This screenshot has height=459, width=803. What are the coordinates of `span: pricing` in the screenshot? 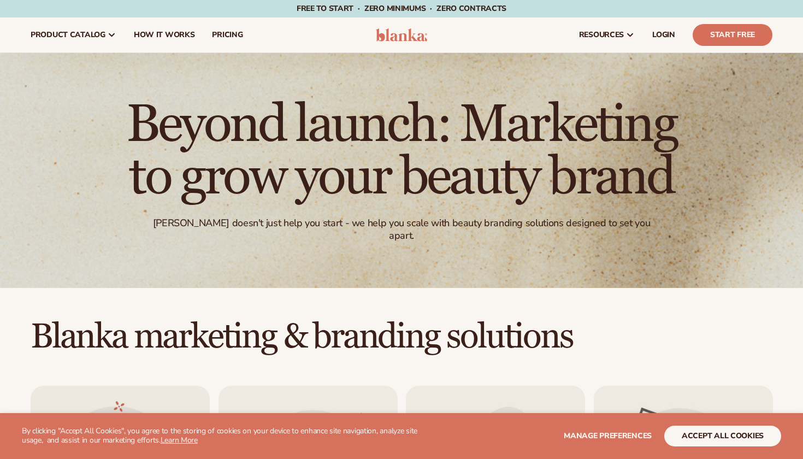 It's located at (227, 35).